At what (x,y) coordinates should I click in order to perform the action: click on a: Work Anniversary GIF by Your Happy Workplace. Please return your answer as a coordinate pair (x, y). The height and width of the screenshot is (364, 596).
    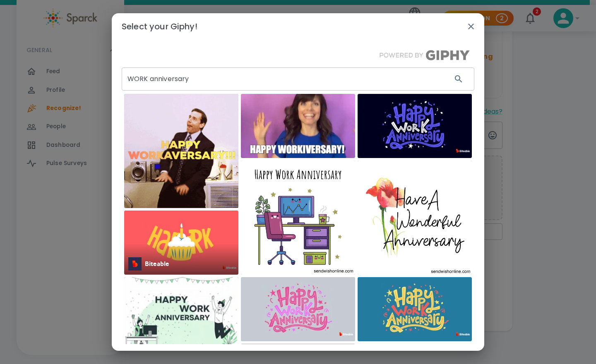
    Looking at the image, I should click on (298, 126).